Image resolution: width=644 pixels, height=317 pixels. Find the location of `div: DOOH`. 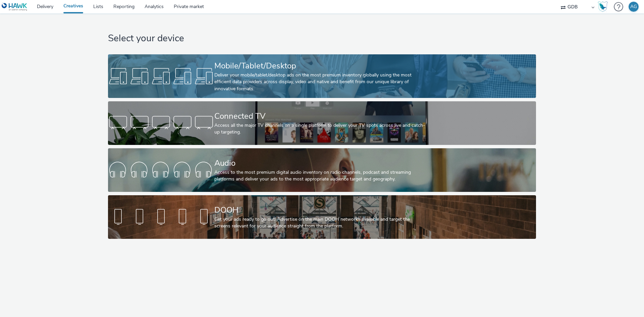

div: DOOH is located at coordinates (321, 210).